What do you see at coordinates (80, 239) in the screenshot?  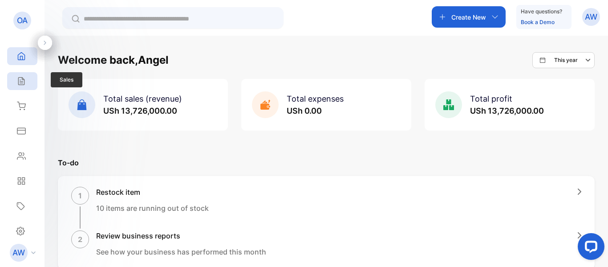 I see `p: 2` at bounding box center [80, 239].